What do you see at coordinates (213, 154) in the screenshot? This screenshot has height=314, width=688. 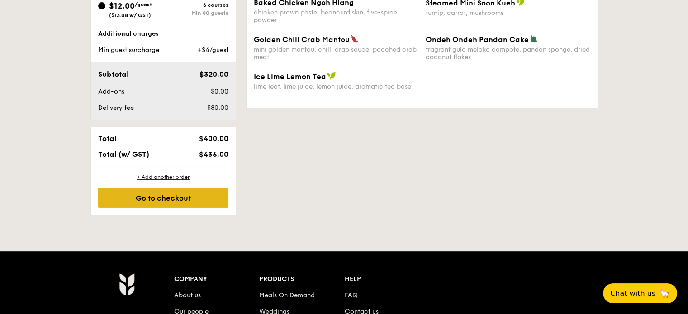 I see `span: $436.00` at bounding box center [213, 154].